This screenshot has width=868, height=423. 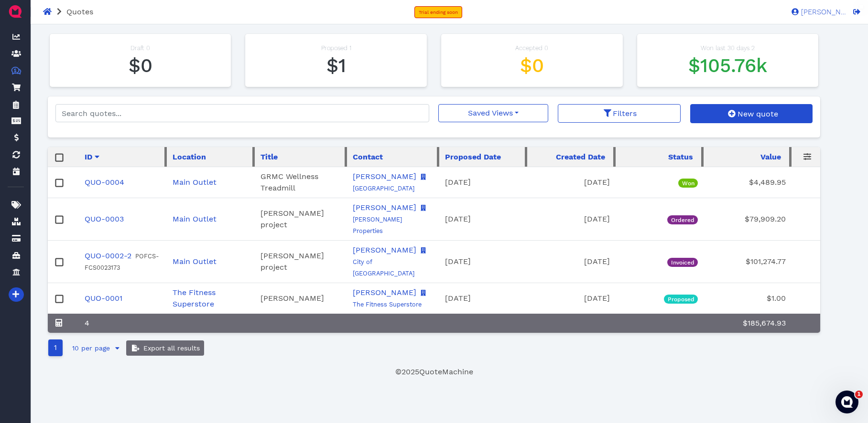 I want to click on span: Filters, so click(x=623, y=113).